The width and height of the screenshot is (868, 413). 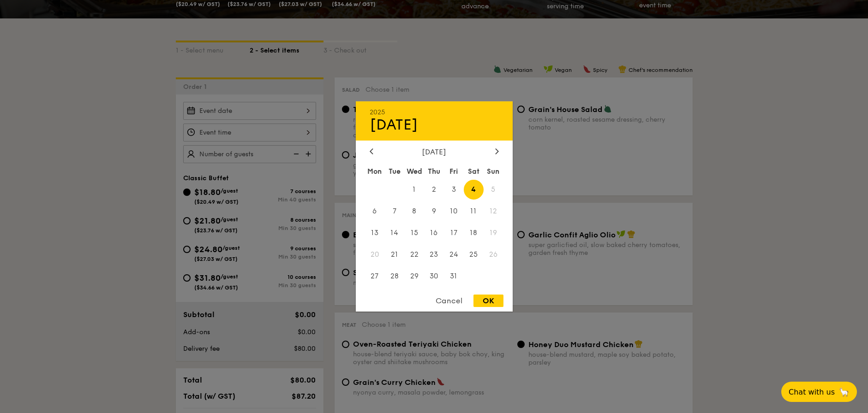 What do you see at coordinates (488, 300) in the screenshot?
I see `div: OK` at bounding box center [488, 300].